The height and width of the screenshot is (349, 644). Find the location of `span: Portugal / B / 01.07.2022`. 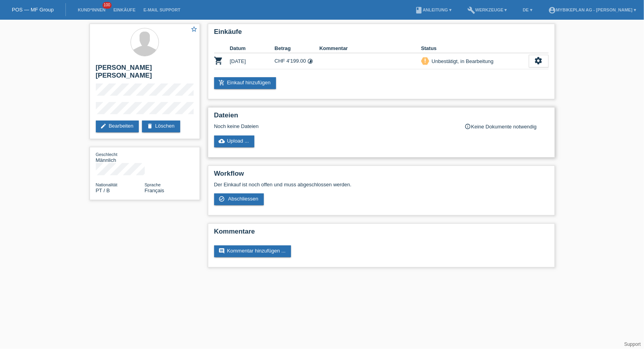

span: Portugal / B / 01.07.2022 is located at coordinates (103, 190).